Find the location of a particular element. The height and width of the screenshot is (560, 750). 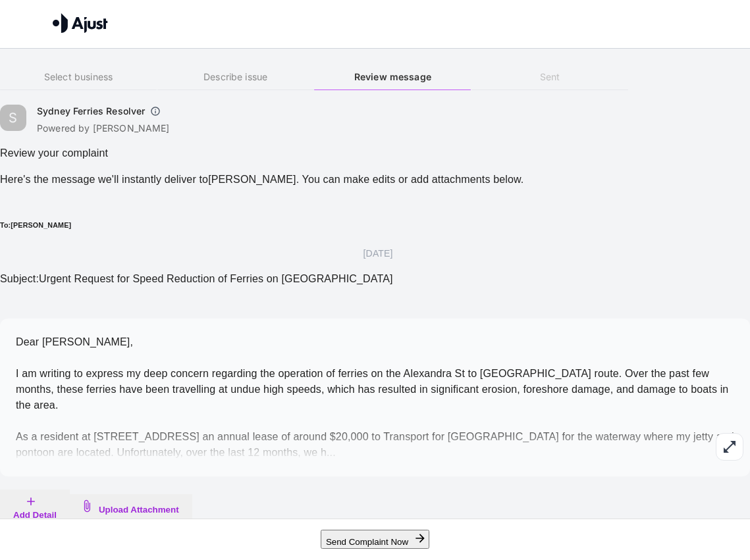

h6: Describe issue is located at coordinates (236, 77).